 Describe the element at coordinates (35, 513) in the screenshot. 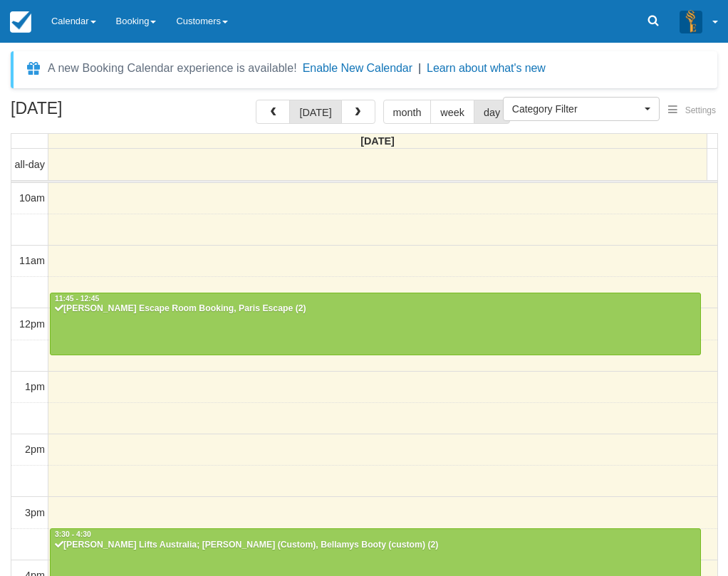

I see `span: 3pm` at that location.